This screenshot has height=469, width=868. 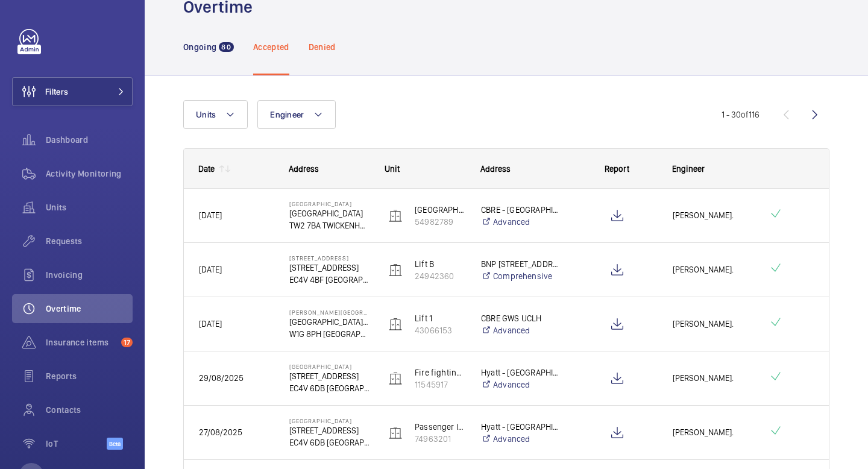 I want to click on span: Contacts, so click(x=89, y=410).